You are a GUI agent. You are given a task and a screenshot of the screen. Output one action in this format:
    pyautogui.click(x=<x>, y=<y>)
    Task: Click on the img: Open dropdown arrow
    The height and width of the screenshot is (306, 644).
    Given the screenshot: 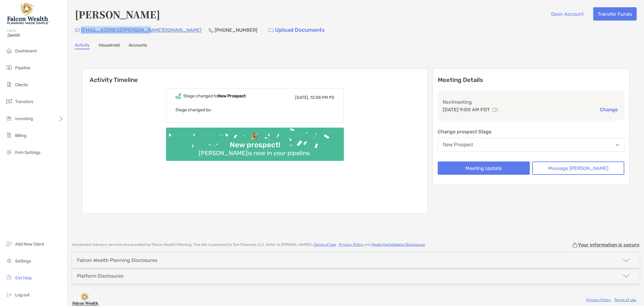 What is the action you would take?
    pyautogui.click(x=618, y=145)
    